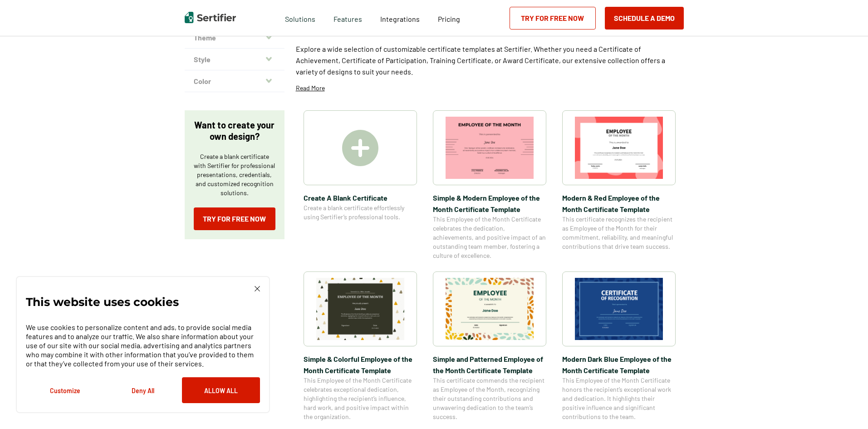 This screenshot has height=429, width=868. What do you see at coordinates (360, 197) in the screenshot?
I see `span: Create A Blank Certificate` at bounding box center [360, 197].